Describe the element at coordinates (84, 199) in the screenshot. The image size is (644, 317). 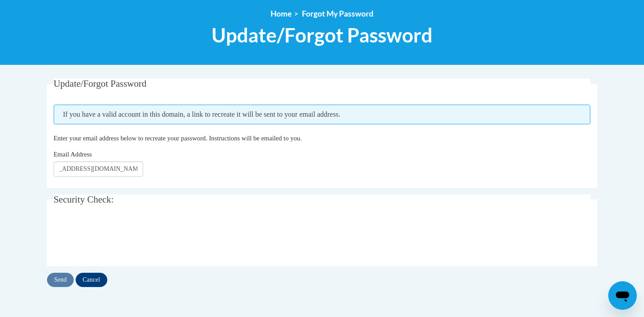
I see `span: Security Check:` at that location.